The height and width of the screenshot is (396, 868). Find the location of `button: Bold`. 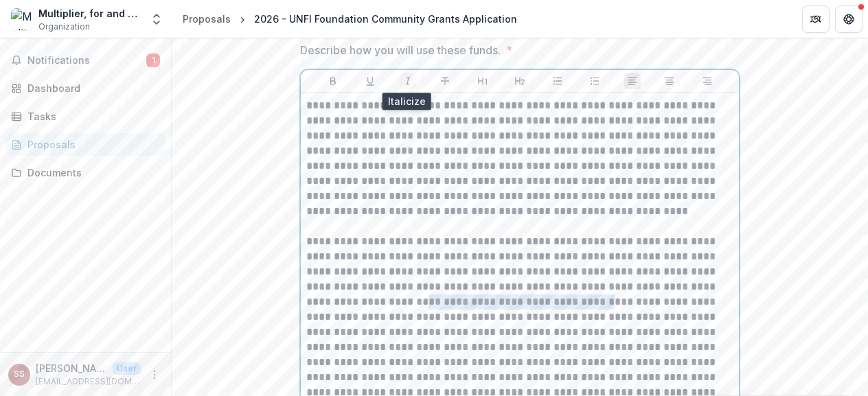

button: Bold is located at coordinates (333, 81).